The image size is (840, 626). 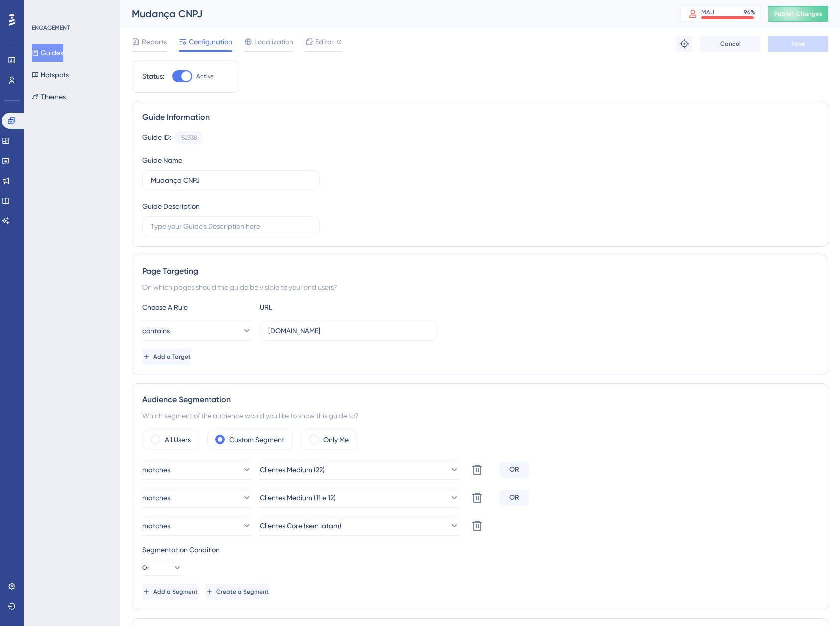 I want to click on span: Active, so click(x=205, y=76).